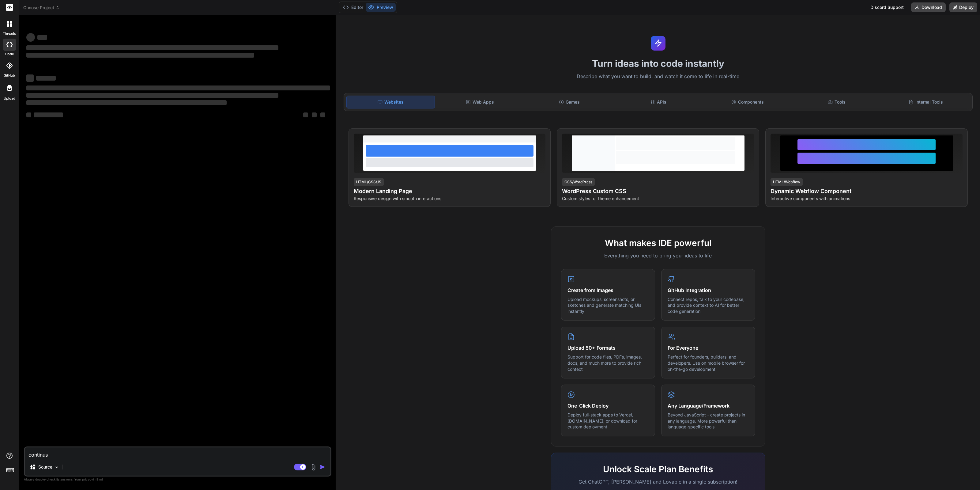 Image resolution: width=980 pixels, height=490 pixels. What do you see at coordinates (480, 102) in the screenshot?
I see `div: Web Apps` at bounding box center [480, 102].